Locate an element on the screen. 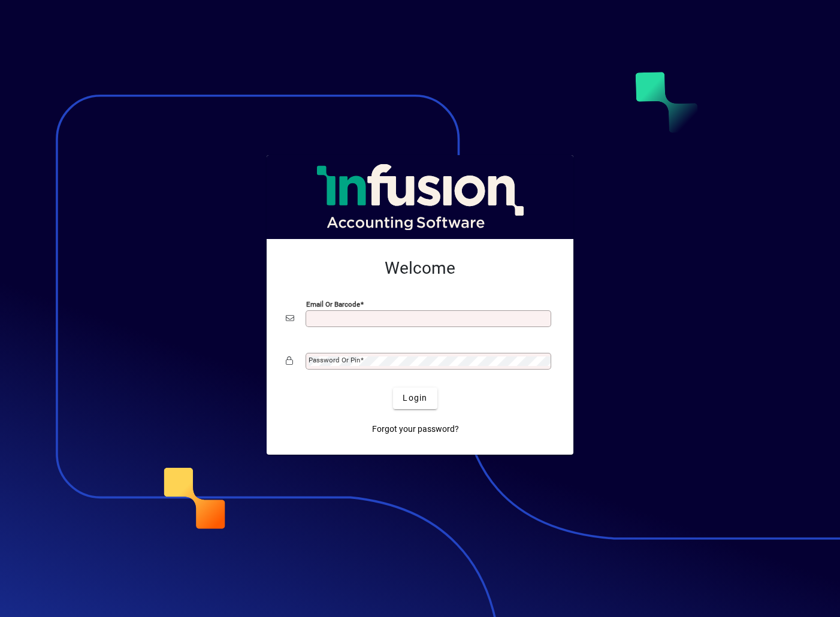 The height and width of the screenshot is (617, 840). span: Forgot your password? is located at coordinates (415, 429).